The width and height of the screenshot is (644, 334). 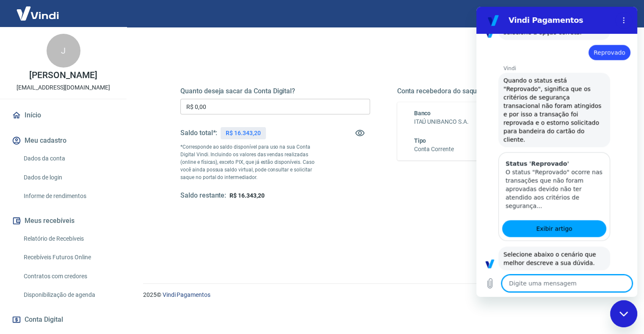 What do you see at coordinates (199, 133) in the screenshot?
I see `h5: Saldo total*:` at bounding box center [199, 133].